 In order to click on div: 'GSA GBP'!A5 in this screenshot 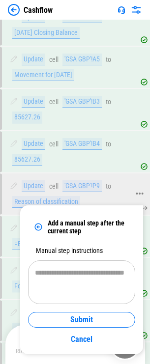, I will do `click(82, 59)`.